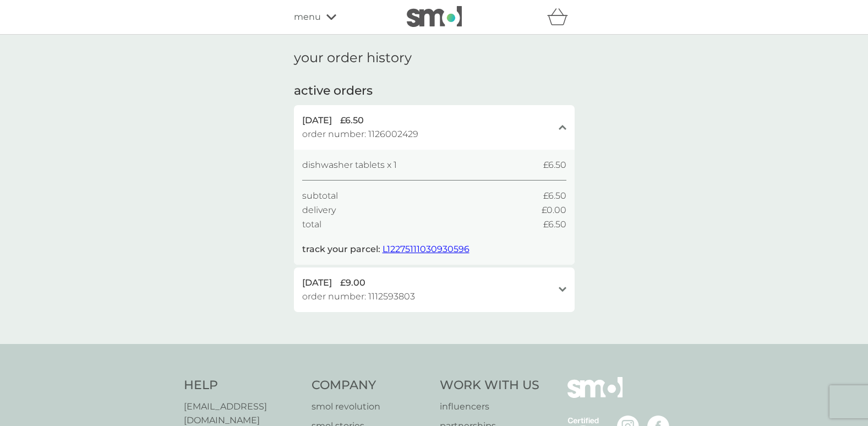  Describe the element at coordinates (350, 166) in the screenshot. I see `span: dishwasher tablets x 1` at that location.